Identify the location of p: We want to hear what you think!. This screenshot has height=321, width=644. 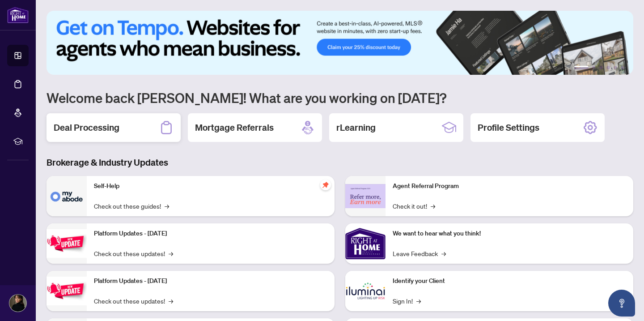
(510, 233).